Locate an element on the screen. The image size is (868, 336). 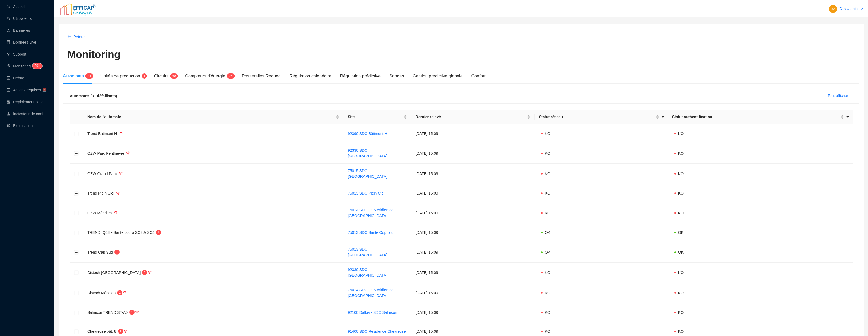
span: 7 is located at coordinates (230, 76).